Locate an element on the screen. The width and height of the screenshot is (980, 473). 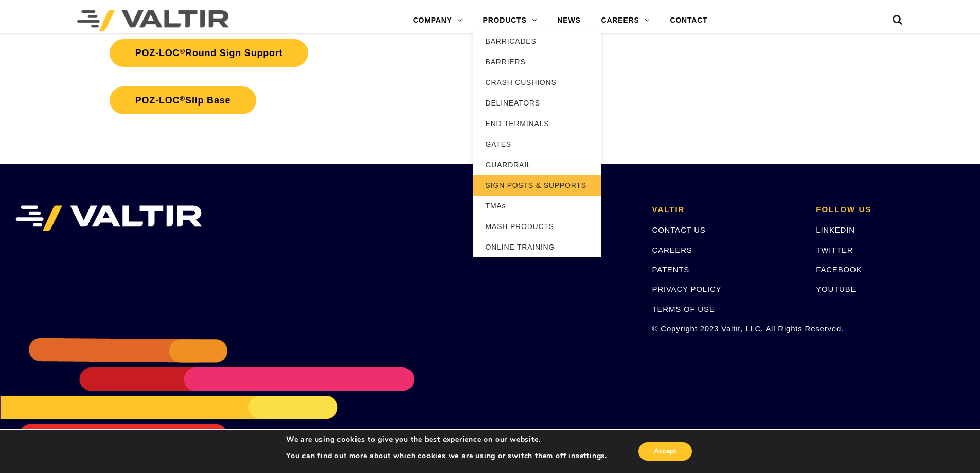
a: CONTACT is located at coordinates (688, 21).